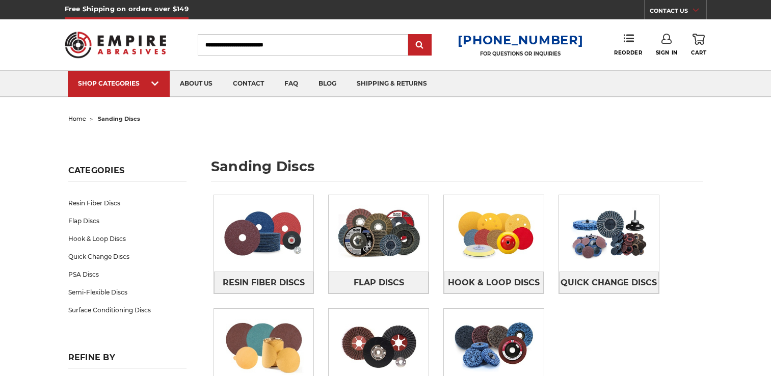 This screenshot has width=771, height=376. I want to click on span: Sign In, so click(667, 52).